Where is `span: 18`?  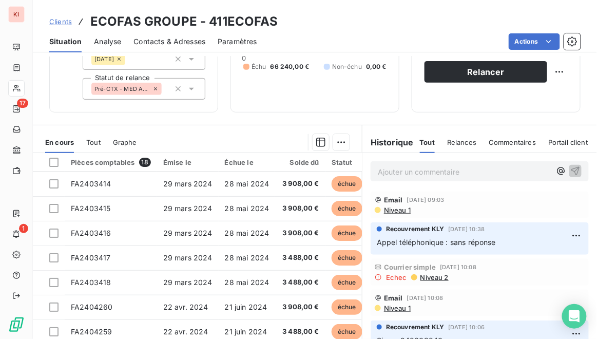 span: 18 is located at coordinates (145, 162).